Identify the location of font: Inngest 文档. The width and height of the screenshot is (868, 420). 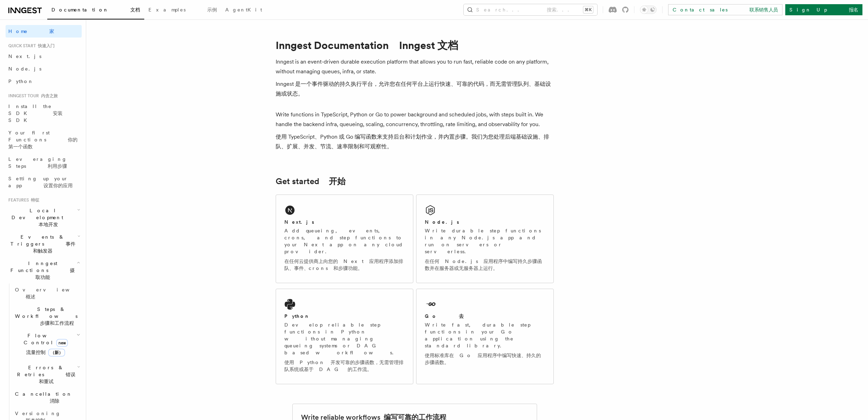
(428, 45).